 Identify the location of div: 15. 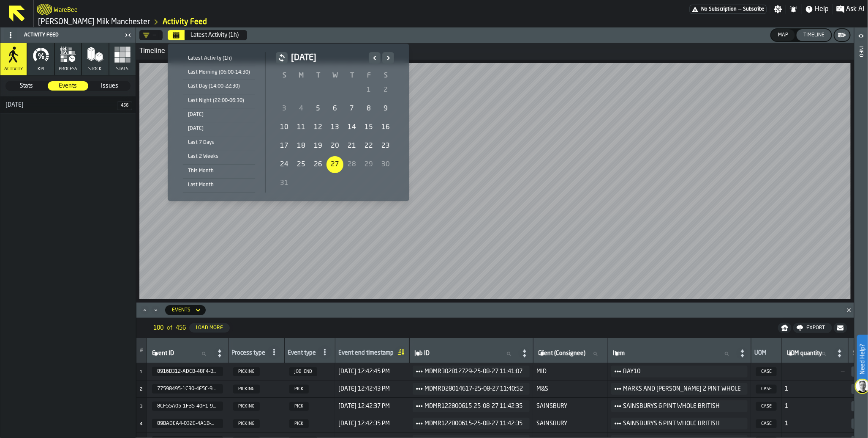
(368, 127).